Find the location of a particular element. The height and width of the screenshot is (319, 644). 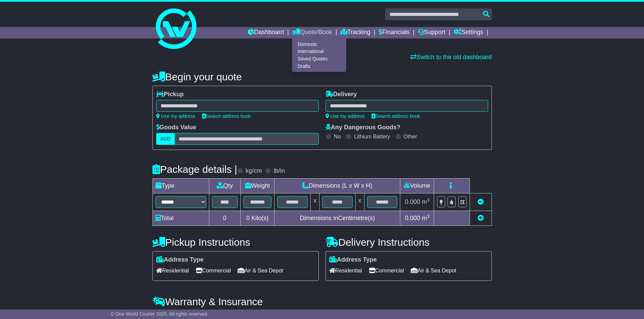

label: kg/cm is located at coordinates (254, 171).